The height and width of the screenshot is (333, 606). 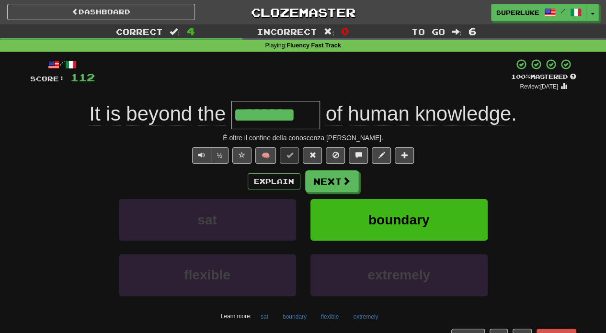 I want to click on span: Score:, so click(x=47, y=79).